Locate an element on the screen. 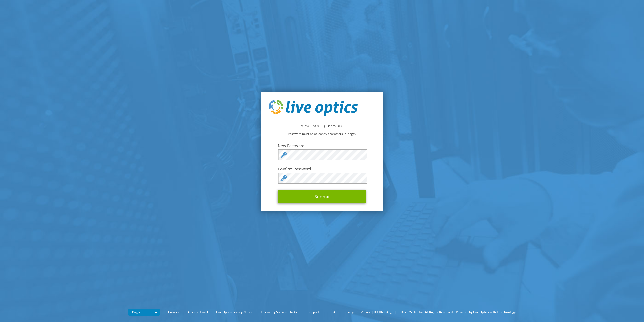  label: Confirm Password is located at coordinates (322, 169).